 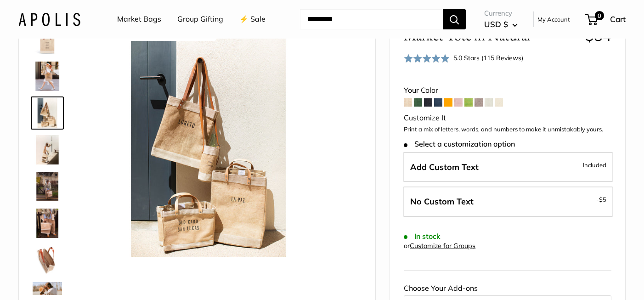 What do you see at coordinates (600, 16) in the screenshot?
I see `span: 0` at bounding box center [600, 16].